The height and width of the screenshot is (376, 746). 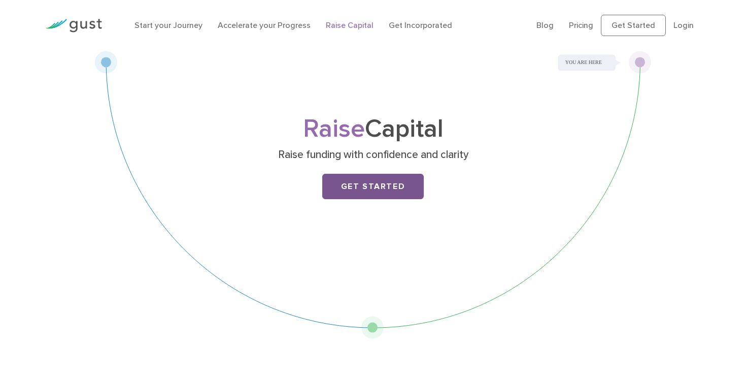 What do you see at coordinates (373, 129) in the screenshot?
I see `h1: Capital` at bounding box center [373, 129].